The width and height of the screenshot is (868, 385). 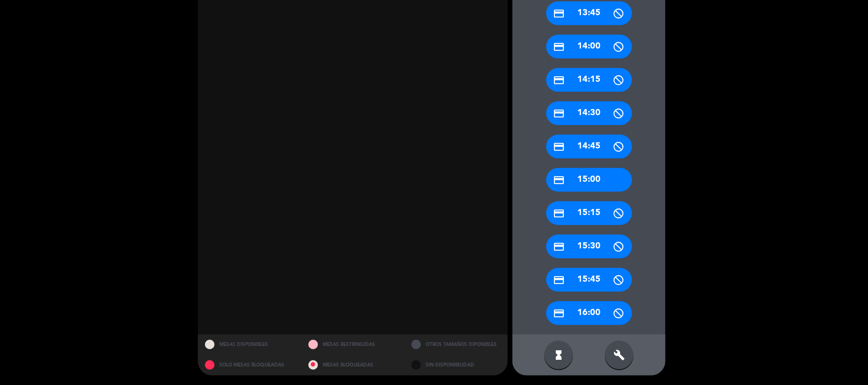 What do you see at coordinates (589, 113) in the screenshot?
I see `div: 14:30` at bounding box center [589, 113].